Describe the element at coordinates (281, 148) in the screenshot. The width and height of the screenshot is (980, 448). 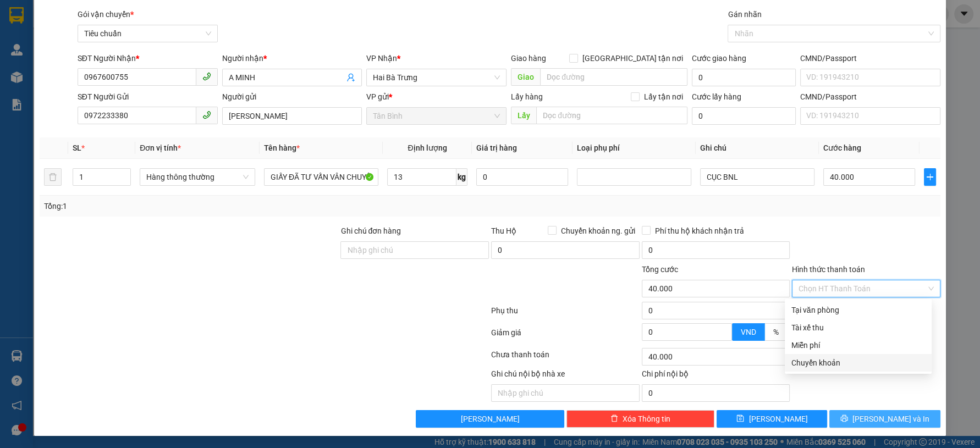
I see `span: Tên hàng` at that location.